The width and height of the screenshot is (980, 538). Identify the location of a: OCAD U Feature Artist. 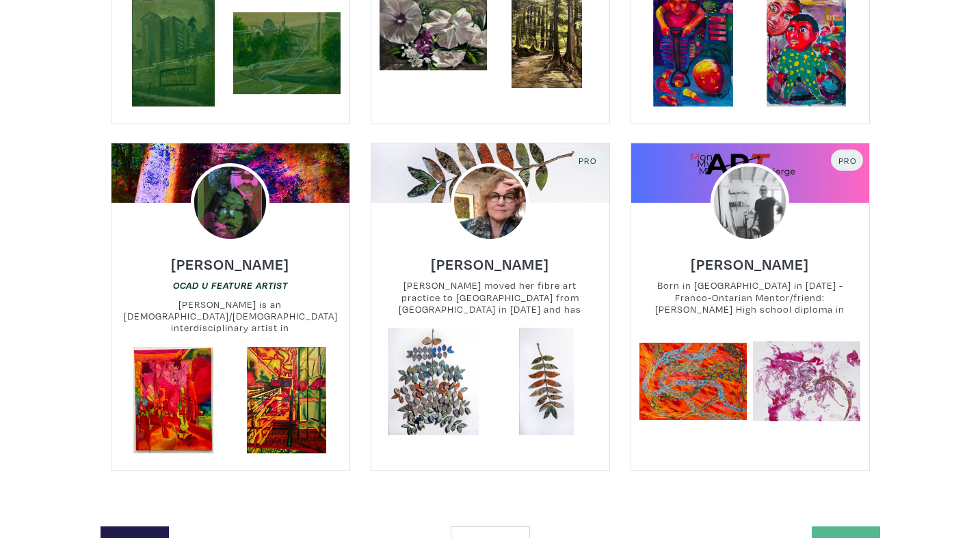
(230, 285).